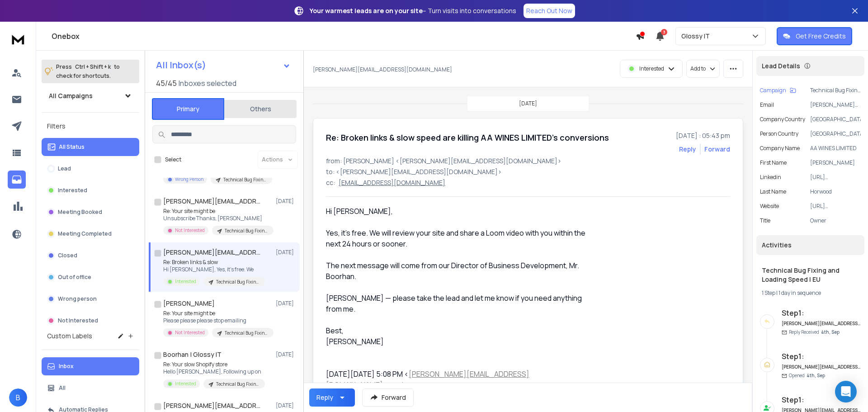  What do you see at coordinates (815, 36) in the screenshot?
I see `button: Get Free Credits` at bounding box center [815, 36].